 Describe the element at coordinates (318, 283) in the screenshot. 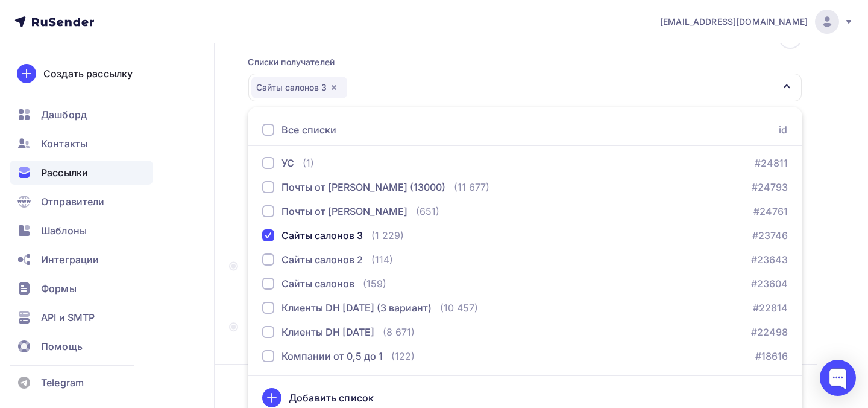

I see `div: Сайты салонов` at that location.